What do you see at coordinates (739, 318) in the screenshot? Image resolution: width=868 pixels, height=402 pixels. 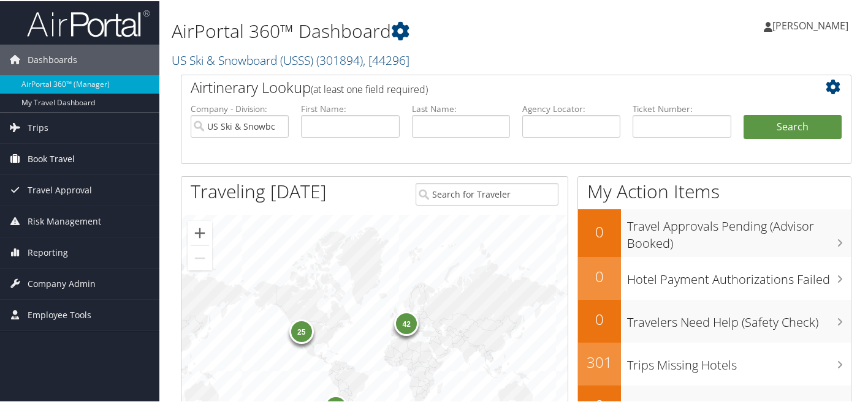 I see `h3: Travelers Need Help (Safety Check)` at bounding box center [739, 318].